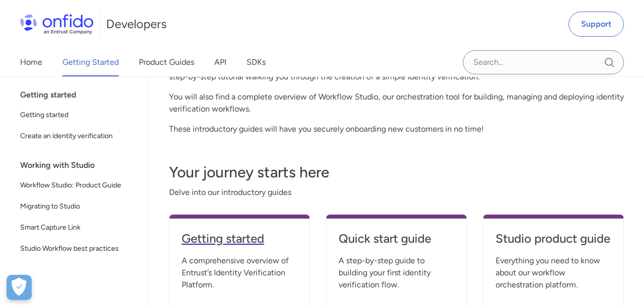 This screenshot has height=305, width=644. Describe the element at coordinates (82, 95) in the screenshot. I see `div: Getting started` at that location.